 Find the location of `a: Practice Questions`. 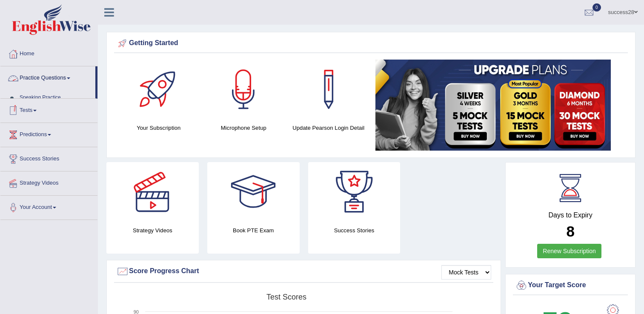

a: Practice Questions is located at coordinates (48, 77).